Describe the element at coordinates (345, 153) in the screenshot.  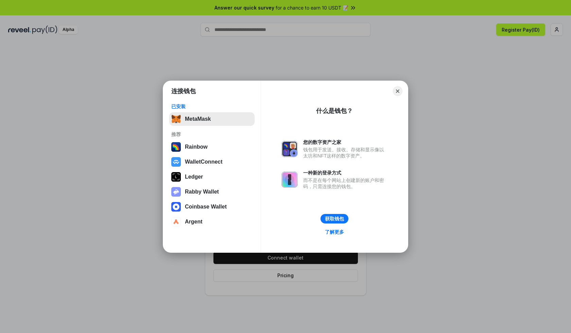
I see `div: 钱包用于发送、接收、存储和显示像以太坊和NFT这样的数字资产。` at that location.